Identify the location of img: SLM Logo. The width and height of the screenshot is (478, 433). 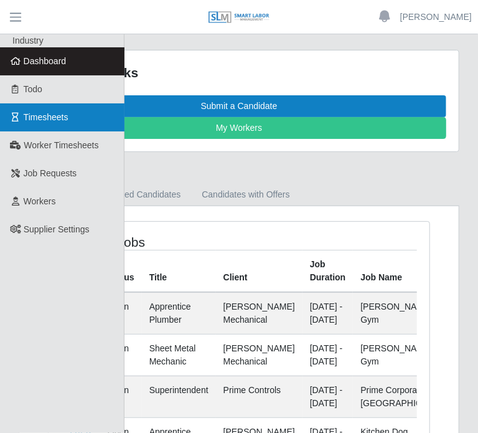
(239, 17).